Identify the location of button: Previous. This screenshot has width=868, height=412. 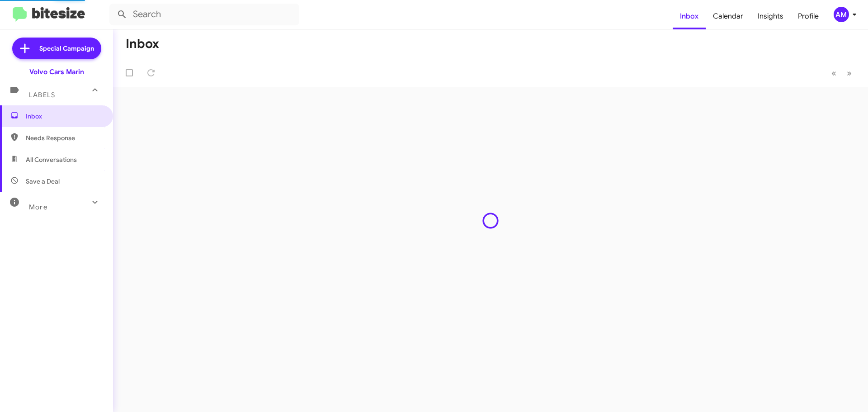
(833, 73).